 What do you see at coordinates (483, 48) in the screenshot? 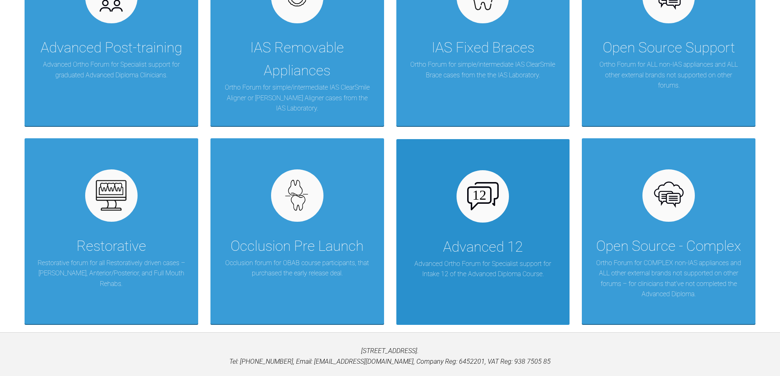
I see `div: IAS Fixed Braces` at bounding box center [483, 48].